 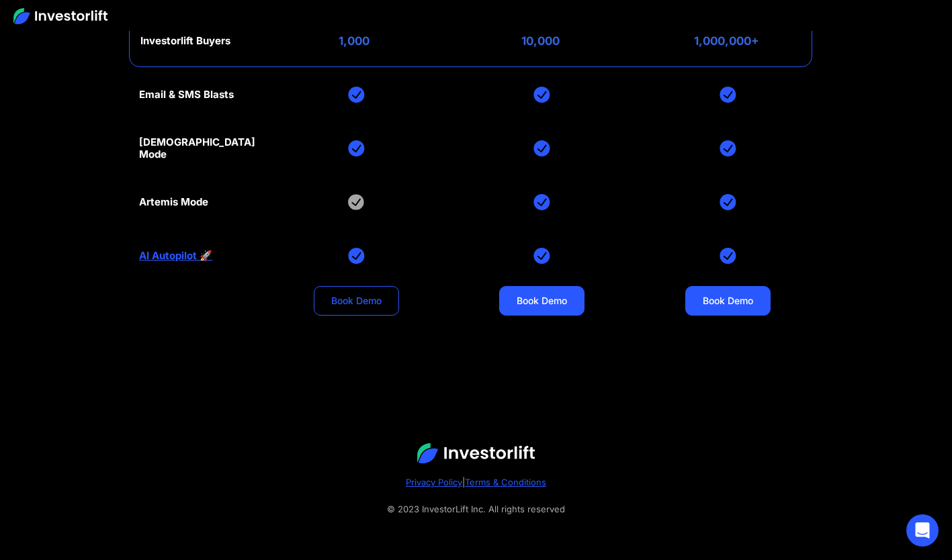 What do you see at coordinates (475, 509) in the screenshot?
I see `div: © 2023 InvestorLift Inc. All rights reserved` at bounding box center [475, 509].